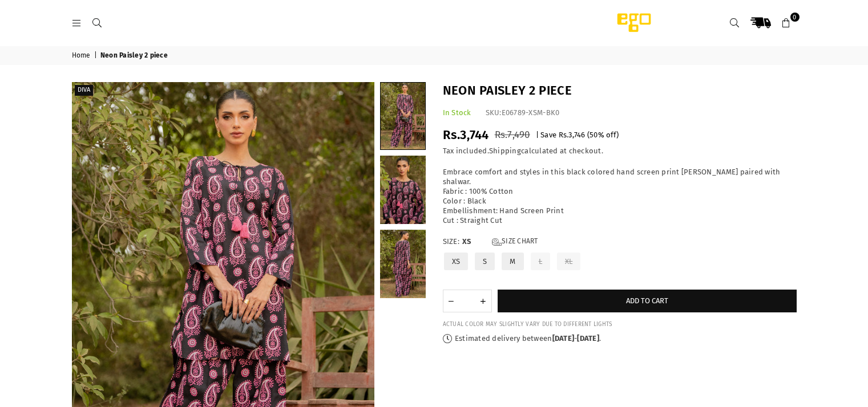  What do you see at coordinates (540, 261) in the screenshot?
I see `label: L` at bounding box center [540, 261].